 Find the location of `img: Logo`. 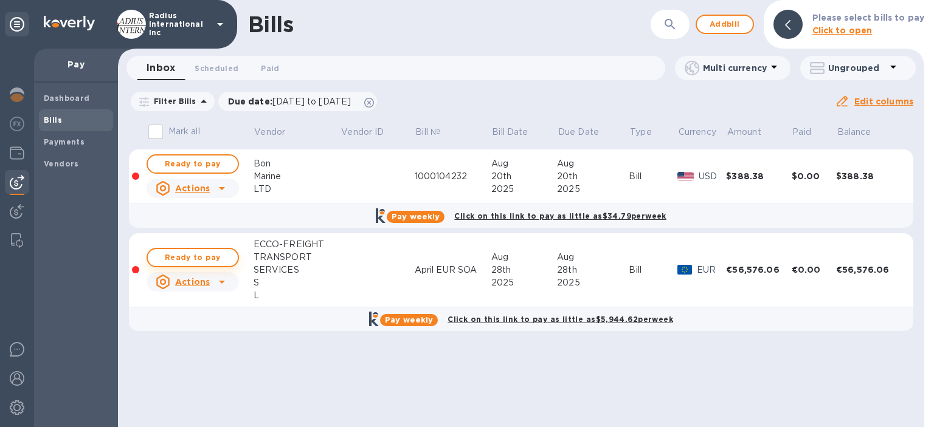

img: Logo is located at coordinates (69, 23).